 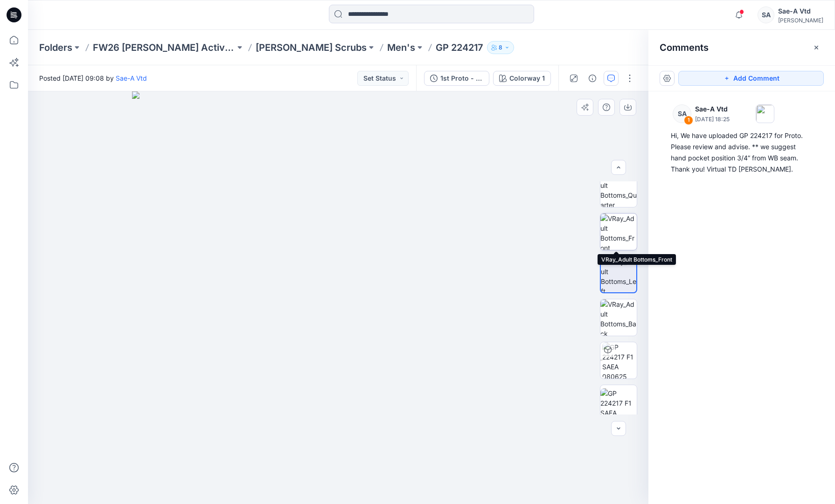 I want to click on a: Men's, so click(x=401, y=48).